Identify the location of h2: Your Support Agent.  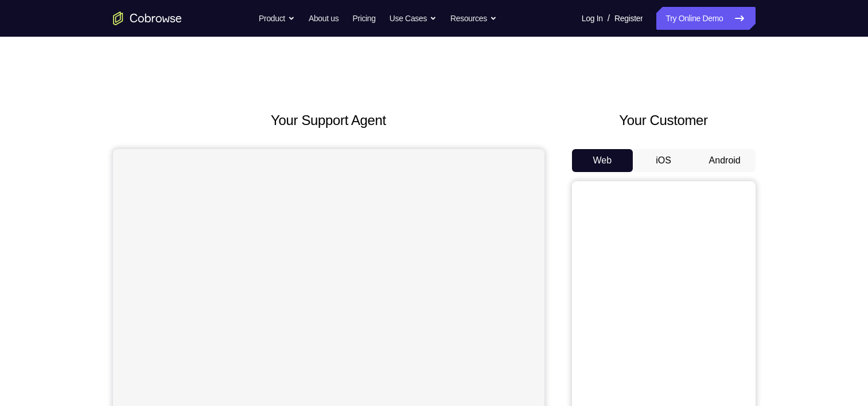
(329, 121).